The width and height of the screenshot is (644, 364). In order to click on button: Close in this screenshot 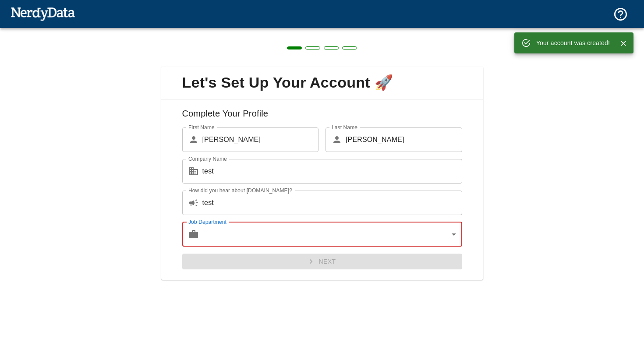, I will do `click(623, 43)`.